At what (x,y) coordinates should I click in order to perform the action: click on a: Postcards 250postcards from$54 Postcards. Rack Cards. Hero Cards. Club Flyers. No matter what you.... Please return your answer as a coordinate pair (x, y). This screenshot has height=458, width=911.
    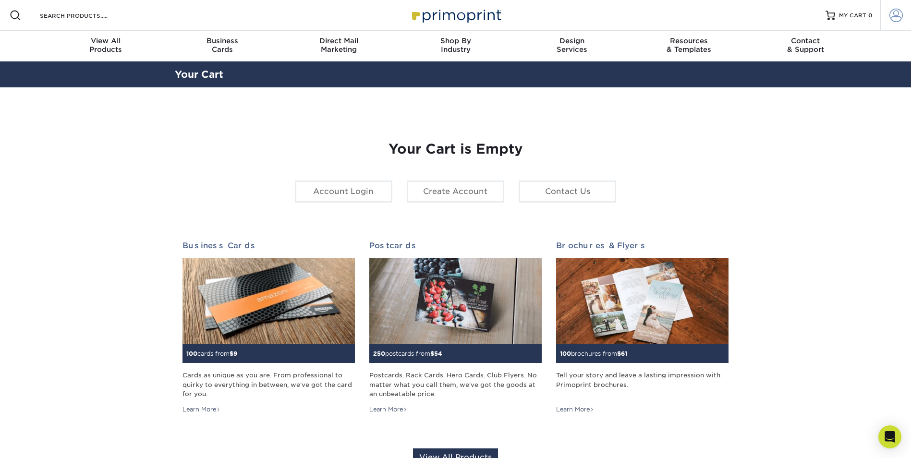
    Looking at the image, I should click on (455, 328).